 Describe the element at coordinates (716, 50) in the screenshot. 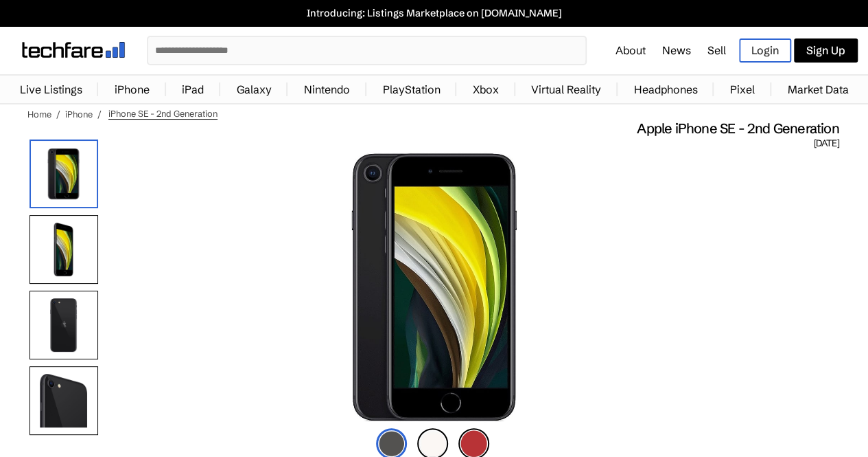

I see `a: Sell` at that location.